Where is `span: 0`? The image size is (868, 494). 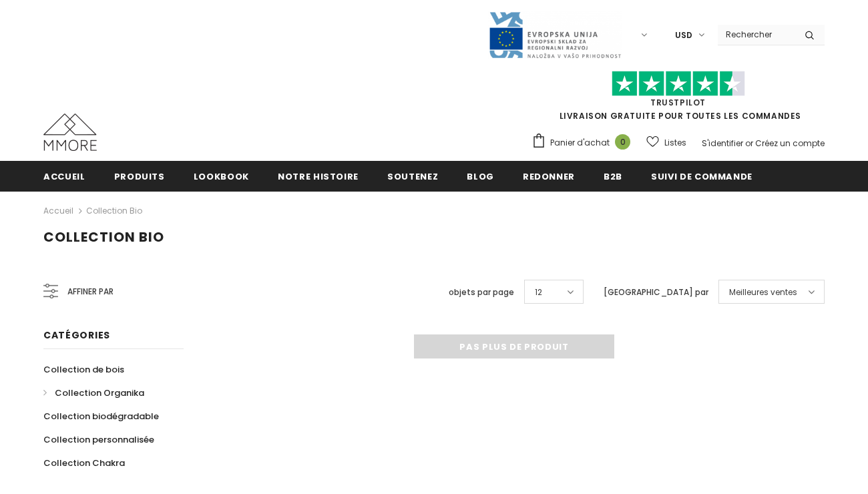 span: 0 is located at coordinates (623, 142).